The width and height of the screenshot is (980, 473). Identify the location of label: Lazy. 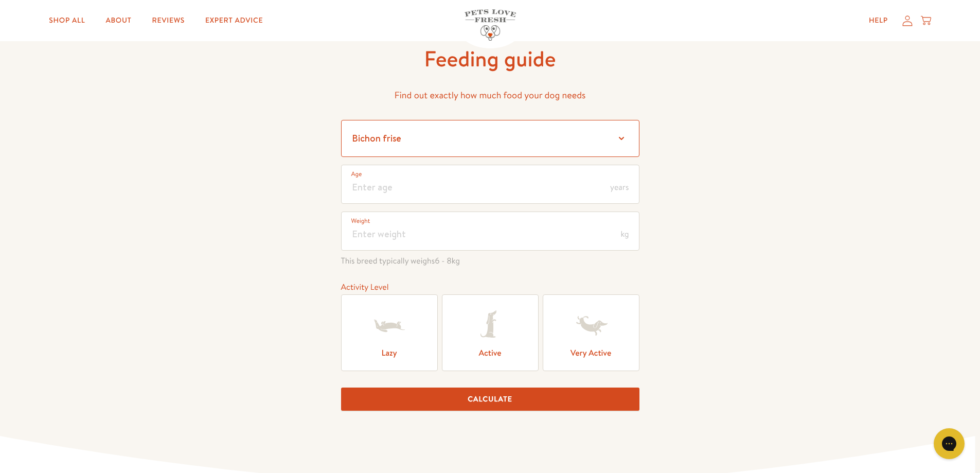
(390, 333).